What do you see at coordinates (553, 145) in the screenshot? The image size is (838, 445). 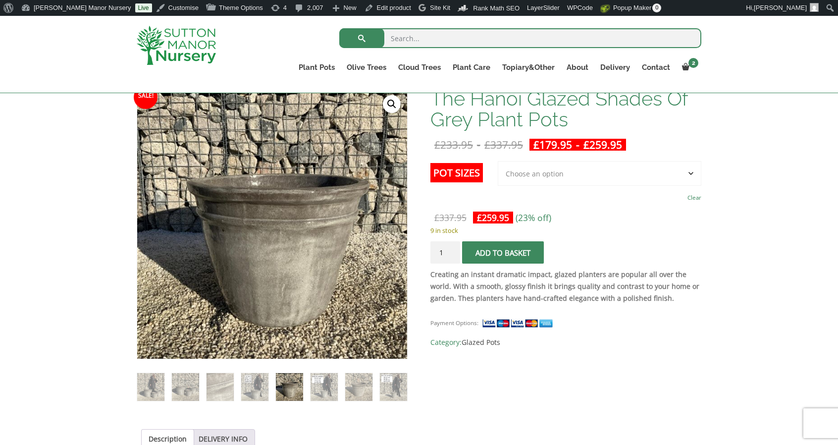 I see `bdi: 179.95` at bounding box center [553, 145].